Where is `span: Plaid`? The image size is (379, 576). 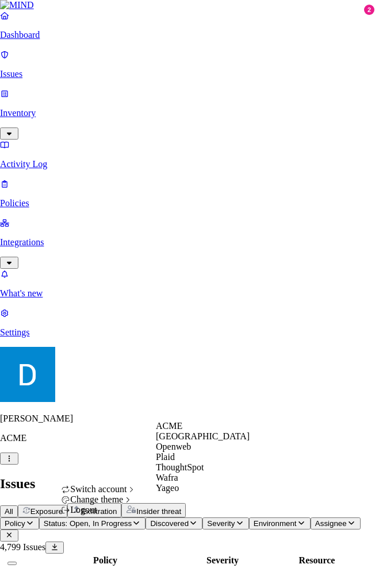 span: Plaid is located at coordinates (165, 457).